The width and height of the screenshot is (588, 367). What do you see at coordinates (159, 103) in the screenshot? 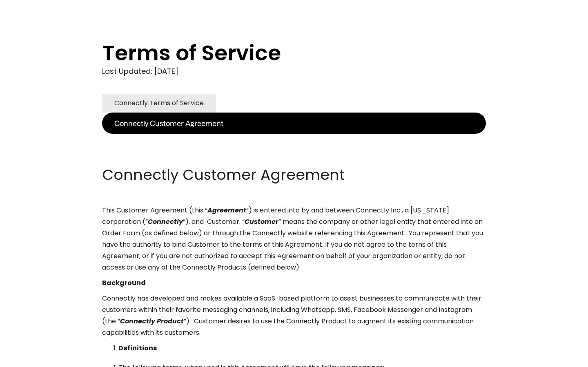
I see `div: Connectly Terms of Service` at bounding box center [159, 103].